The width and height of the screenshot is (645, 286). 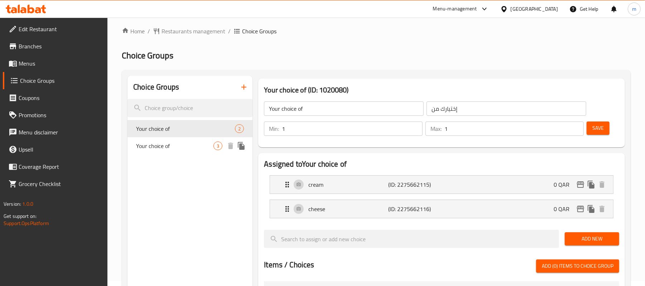 I want to click on a: Grocery Checklist, so click(x=55, y=184).